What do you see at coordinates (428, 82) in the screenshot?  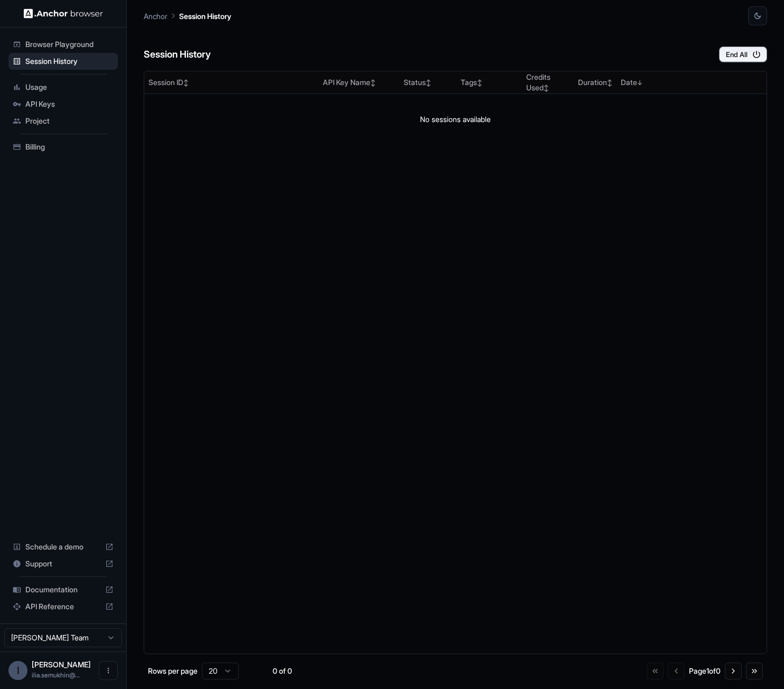 I see `div: Status` at bounding box center [428, 82].